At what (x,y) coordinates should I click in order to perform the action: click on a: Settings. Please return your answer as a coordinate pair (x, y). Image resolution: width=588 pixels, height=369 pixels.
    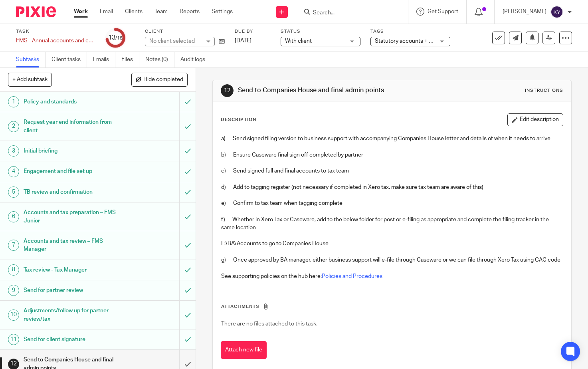
    Looking at the image, I should click on (222, 12).